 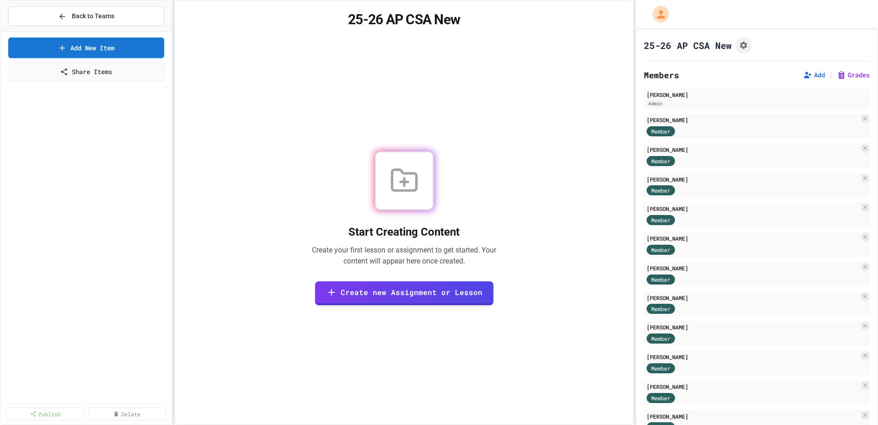 I want to click on a: Delete, so click(x=127, y=414).